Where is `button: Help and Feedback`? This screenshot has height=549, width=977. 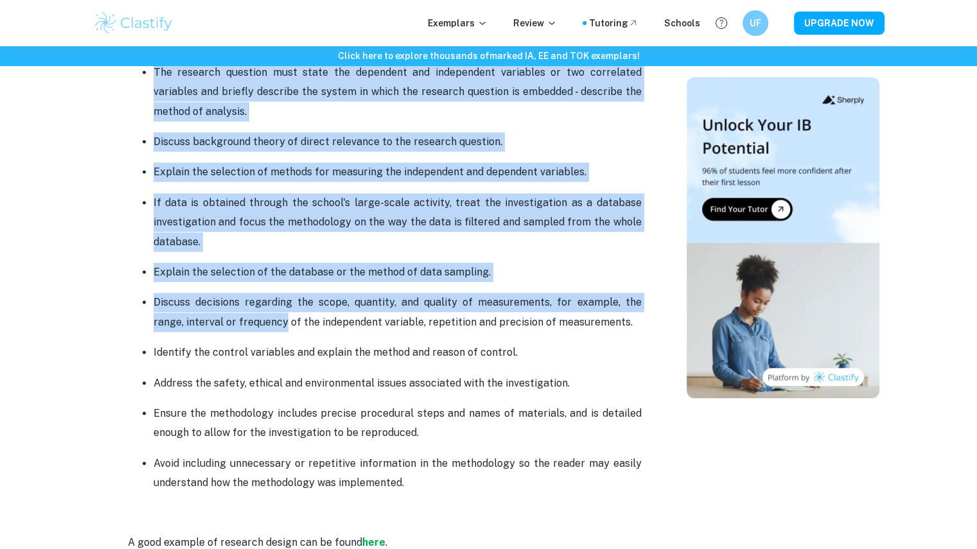 button: Help and Feedback is located at coordinates (721, 23).